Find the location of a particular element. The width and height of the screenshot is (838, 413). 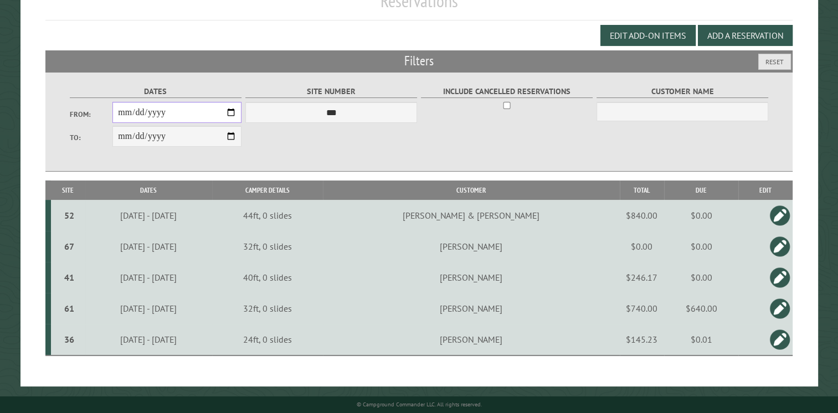

div: 67 is located at coordinates (69, 247).